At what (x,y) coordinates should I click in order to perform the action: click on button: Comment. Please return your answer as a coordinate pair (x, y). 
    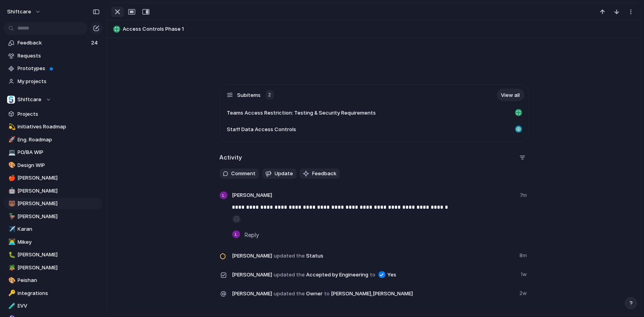
    Looking at the image, I should click on (239, 174).